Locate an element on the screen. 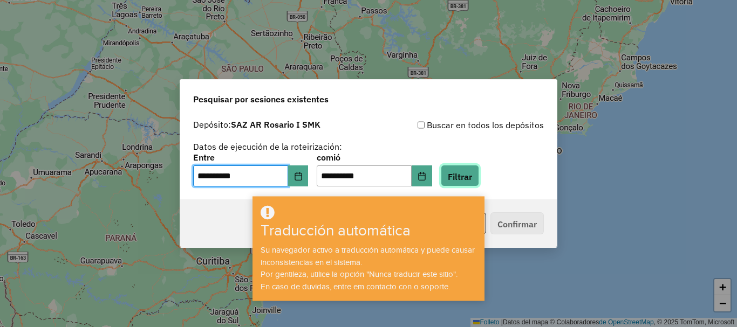 This screenshot has width=737, height=327. font: Entre is located at coordinates (204, 157).